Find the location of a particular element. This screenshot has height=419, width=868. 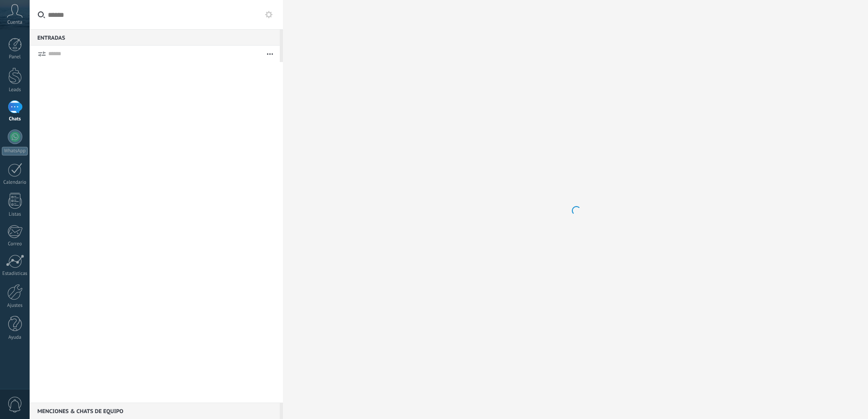

span: Cuenta is located at coordinates (15, 23).